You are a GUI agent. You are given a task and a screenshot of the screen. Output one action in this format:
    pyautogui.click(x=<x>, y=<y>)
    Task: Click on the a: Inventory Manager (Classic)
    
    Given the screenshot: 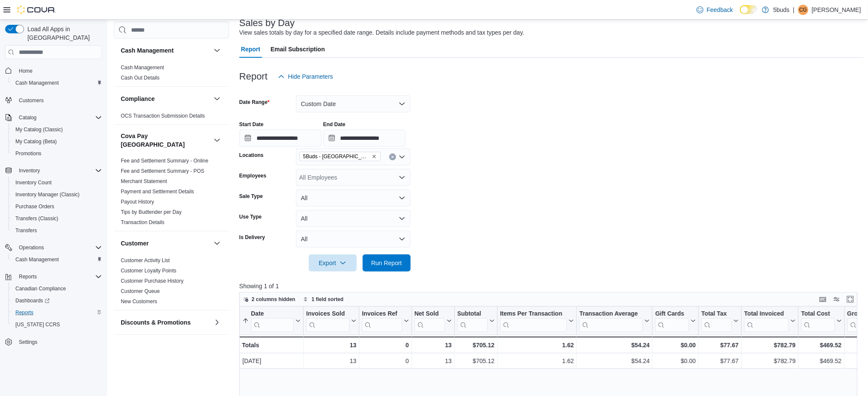 What is the action you would take?
    pyautogui.click(x=48, y=195)
    